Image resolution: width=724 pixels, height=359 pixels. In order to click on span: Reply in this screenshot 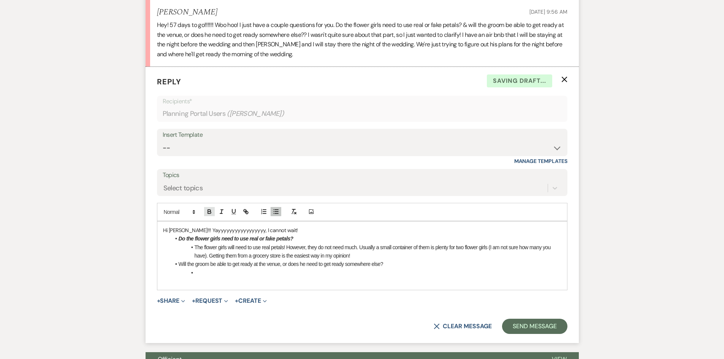, I will do `click(169, 82)`.